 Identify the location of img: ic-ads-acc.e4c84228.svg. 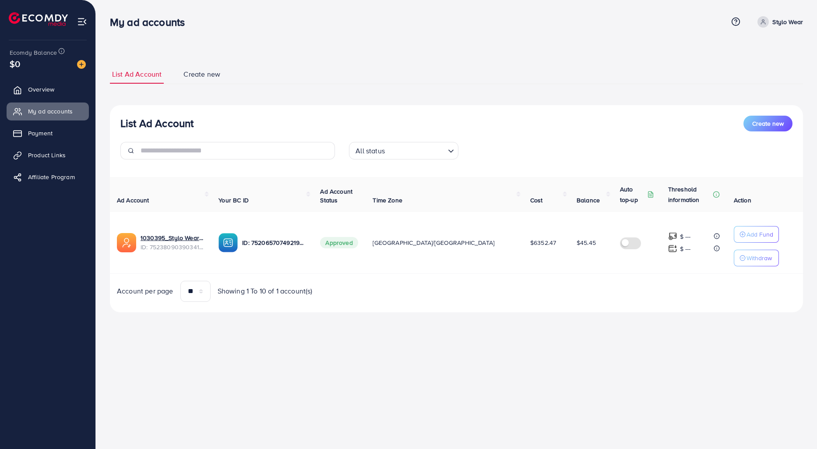
(126, 242).